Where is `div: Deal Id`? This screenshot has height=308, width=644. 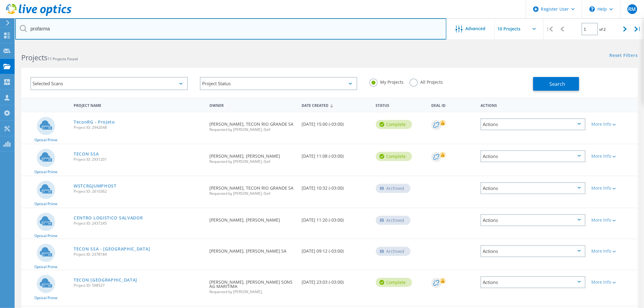 div: Deal Id is located at coordinates (453, 105).